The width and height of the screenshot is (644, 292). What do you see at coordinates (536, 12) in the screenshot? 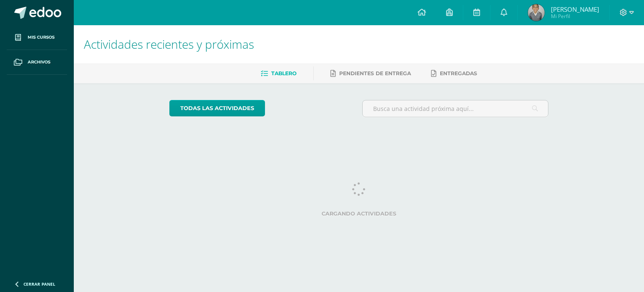
I see `img: 0a0099982f62ce0649ef37d2a18ffb84.png` at bounding box center [536, 12].